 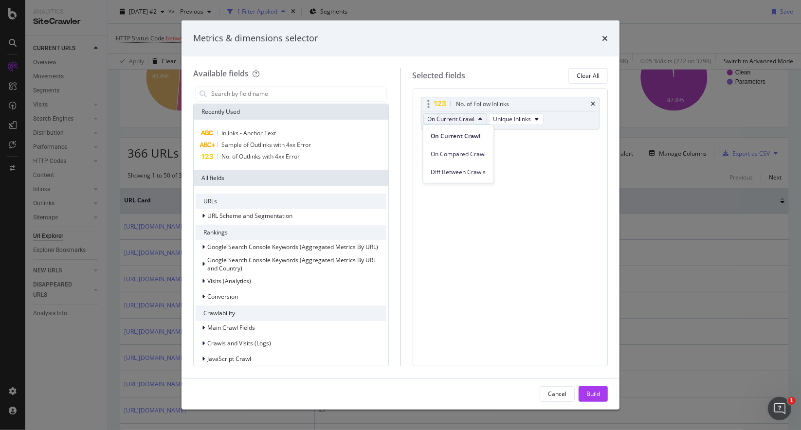 I want to click on div: All fields, so click(x=291, y=178).